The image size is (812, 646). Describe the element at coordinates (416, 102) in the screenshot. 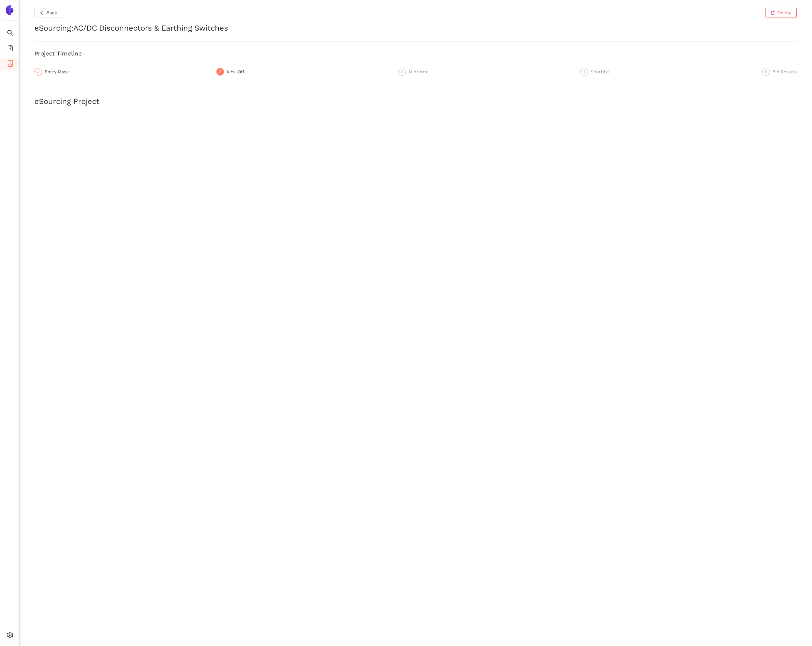

I see `h2: eSourcing Project` at that location.